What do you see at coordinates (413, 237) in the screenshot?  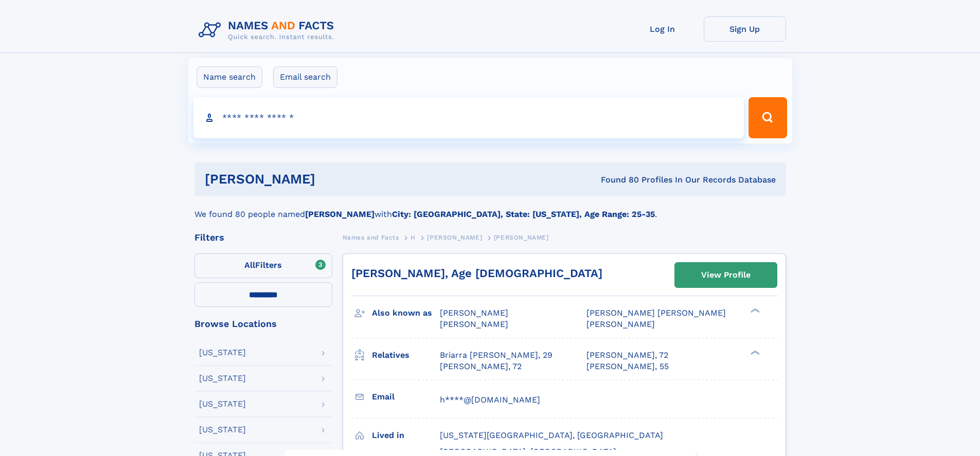 I see `a: H` at bounding box center [413, 237].